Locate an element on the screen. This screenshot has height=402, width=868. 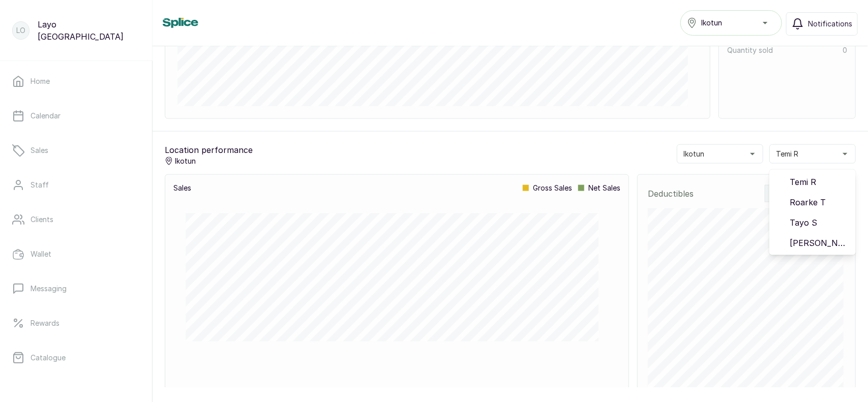
span: Notifications is located at coordinates (830, 24).